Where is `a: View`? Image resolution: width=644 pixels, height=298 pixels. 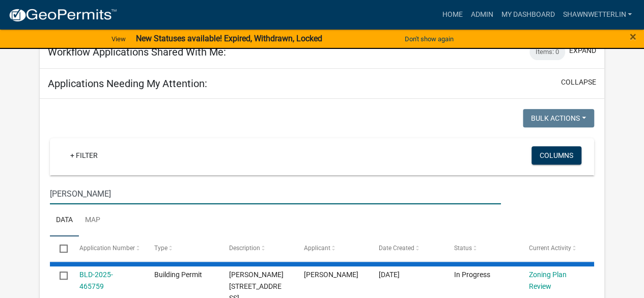 a: View is located at coordinates (119, 38).